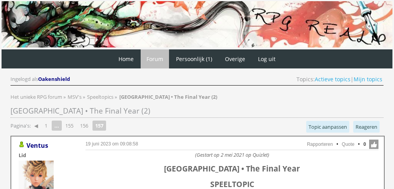  I want to click on a: Overige, so click(235, 59).